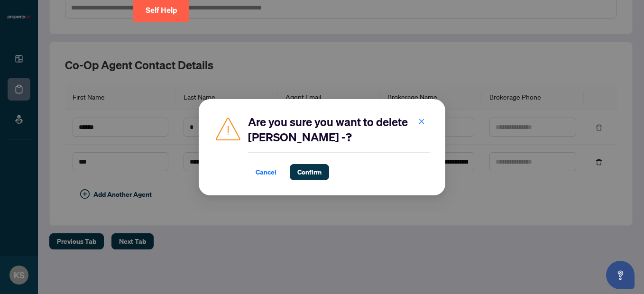 The image size is (644, 294). Describe the element at coordinates (161, 10) in the screenshot. I see `span: Self Help` at that location.